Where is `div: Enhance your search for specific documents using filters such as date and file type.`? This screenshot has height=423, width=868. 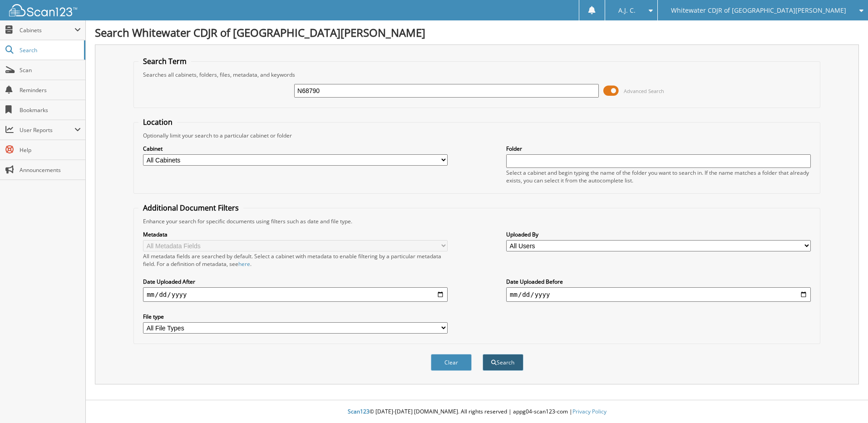
div: Enhance your search for specific documents using filters such as date and file type. is located at coordinates (477, 221).